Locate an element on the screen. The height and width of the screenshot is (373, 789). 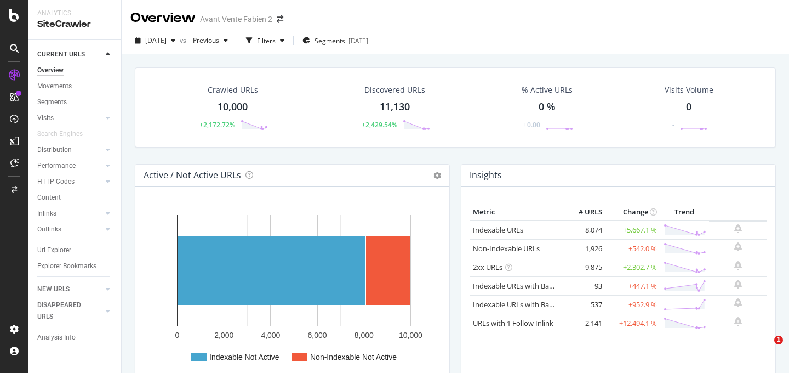
div: Visits Volume is located at coordinates (689, 90).